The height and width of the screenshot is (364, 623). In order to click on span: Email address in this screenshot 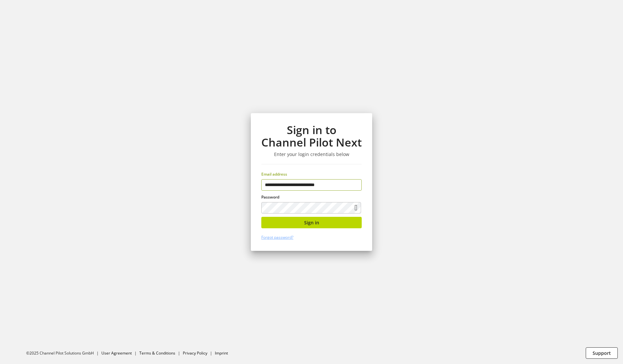, I will do `click(274, 174)`.